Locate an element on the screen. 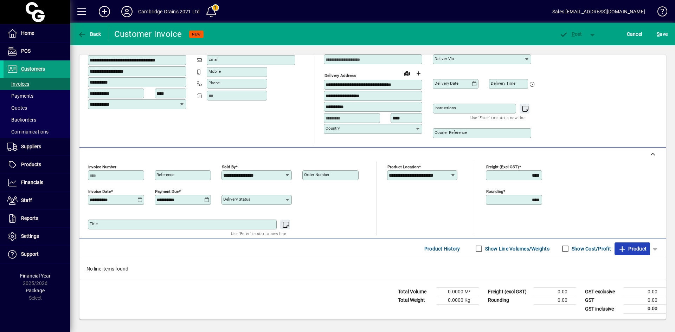 The width and height of the screenshot is (675, 332). span: Payments is located at coordinates (20, 96).